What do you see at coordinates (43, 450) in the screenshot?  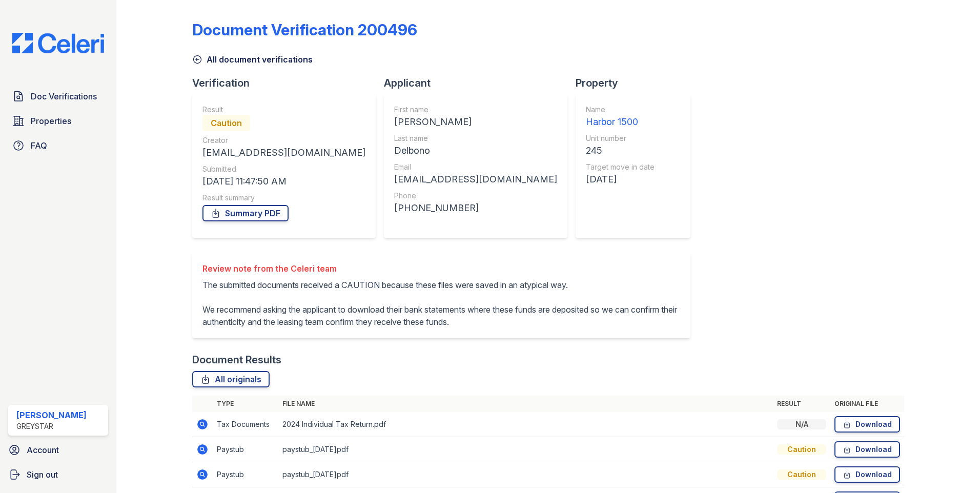 I see `span: Account` at bounding box center [43, 450].